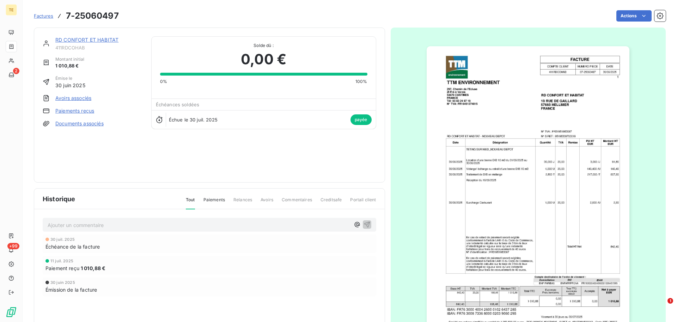 The width and height of the screenshot is (677, 322). Describe the element at coordinates (62, 261) in the screenshot. I see `span: 11 juil. 2025` at that location.